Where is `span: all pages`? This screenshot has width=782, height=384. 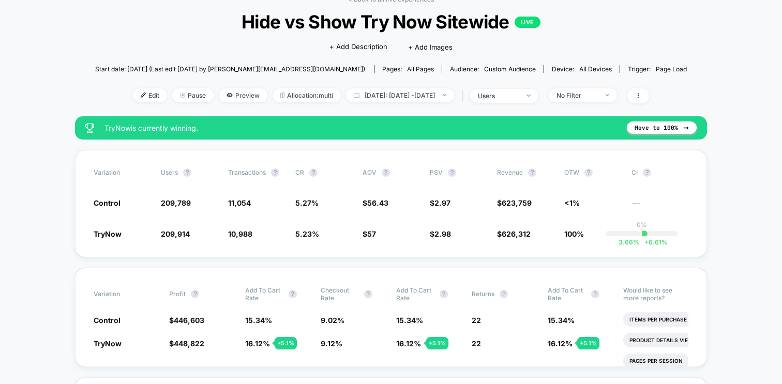 span: all pages is located at coordinates (420, 69).